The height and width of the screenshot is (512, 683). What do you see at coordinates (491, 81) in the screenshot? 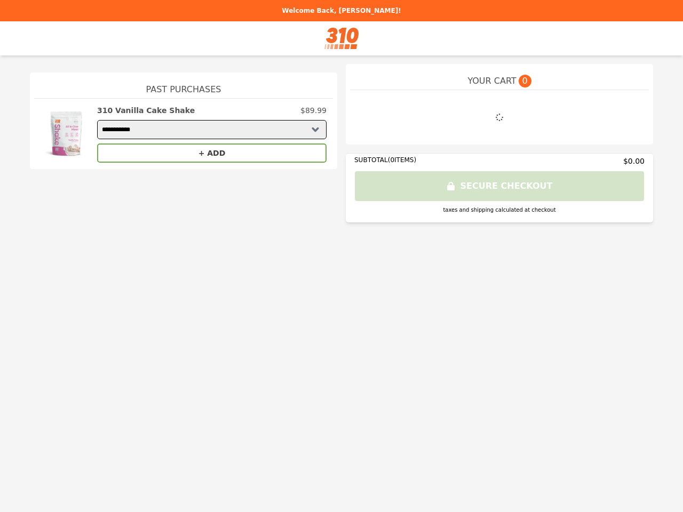
I see `span: YOUR CART` at bounding box center [491, 81].